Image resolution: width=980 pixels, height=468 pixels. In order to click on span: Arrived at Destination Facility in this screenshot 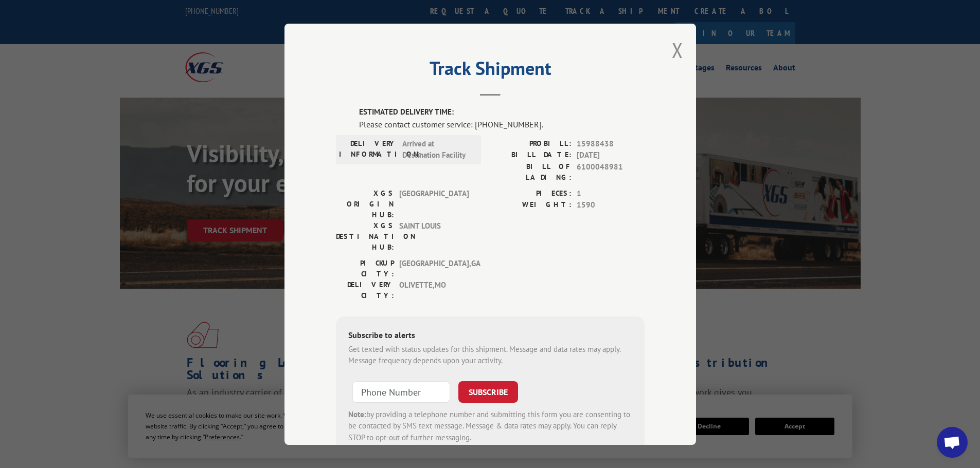, I will do `click(436, 149)`.